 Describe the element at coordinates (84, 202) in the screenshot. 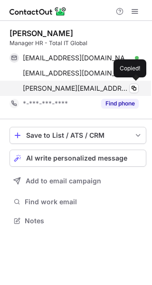

I see `span: Find work email` at that location.